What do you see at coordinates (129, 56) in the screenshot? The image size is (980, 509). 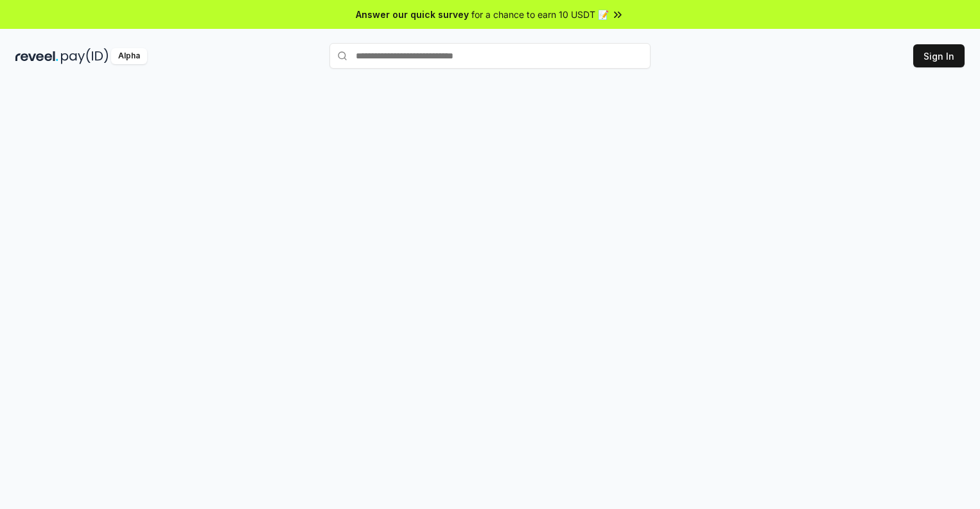 I see `div: Alpha` at bounding box center [129, 56].